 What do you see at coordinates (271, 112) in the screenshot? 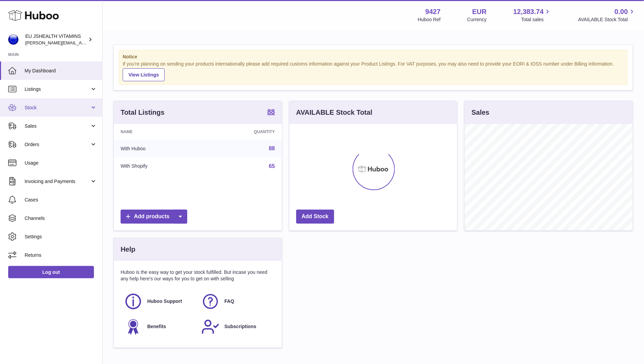
I see `strong: 88` at bounding box center [271, 112].